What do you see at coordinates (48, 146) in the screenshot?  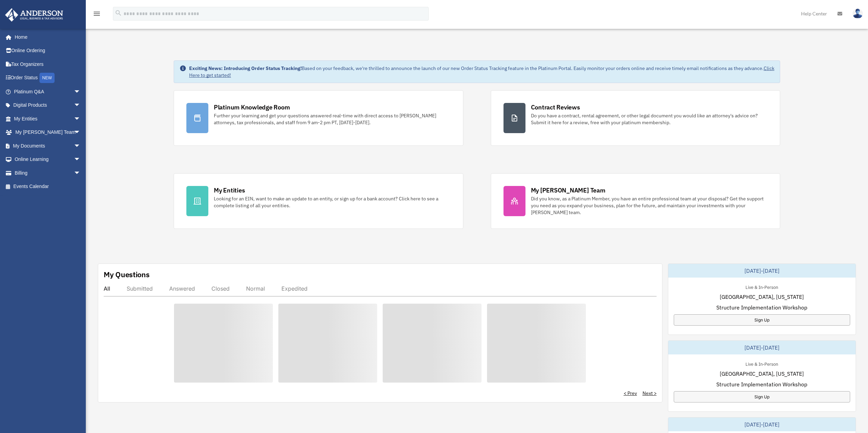 I see `a: My Documentsarrow_drop_down` at bounding box center [48, 146].